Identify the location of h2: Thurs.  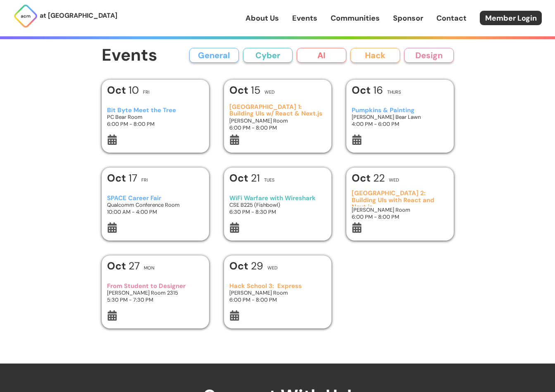
(394, 92).